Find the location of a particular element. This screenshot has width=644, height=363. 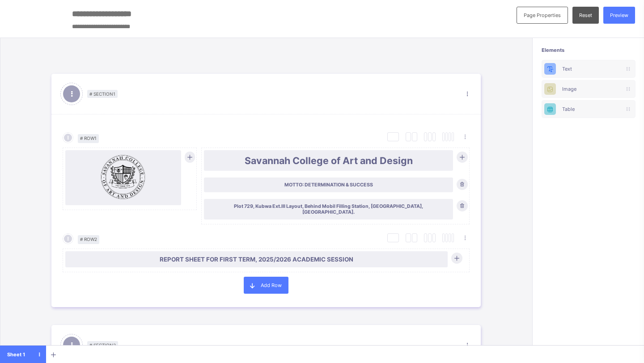

span: Preview is located at coordinates (618, 15).